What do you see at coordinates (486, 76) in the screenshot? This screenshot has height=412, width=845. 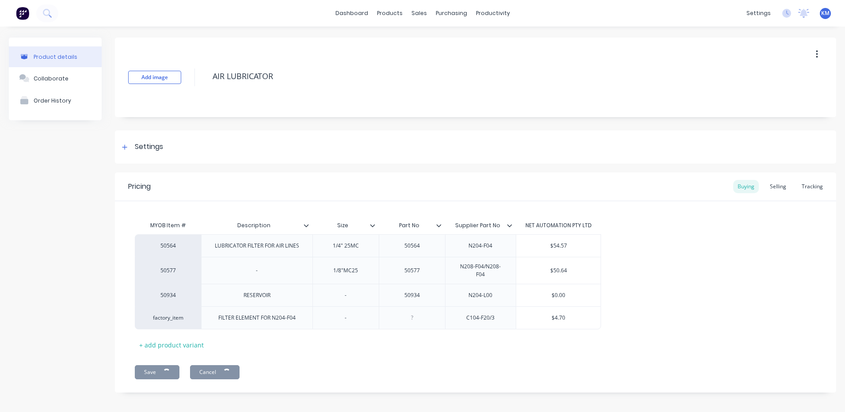 I see `textarea: AIR LUBRICATOR` at bounding box center [486, 76].